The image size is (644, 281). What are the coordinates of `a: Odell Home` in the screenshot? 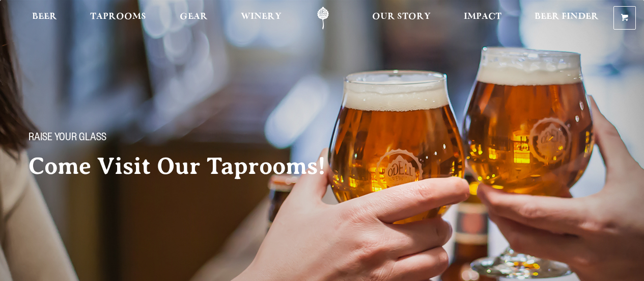 It's located at (323, 18).